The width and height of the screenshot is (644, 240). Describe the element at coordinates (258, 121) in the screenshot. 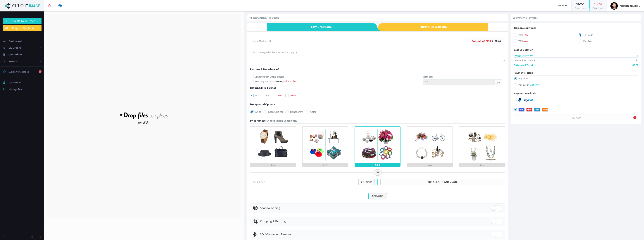

I see `span: Price / Image:` at that location.